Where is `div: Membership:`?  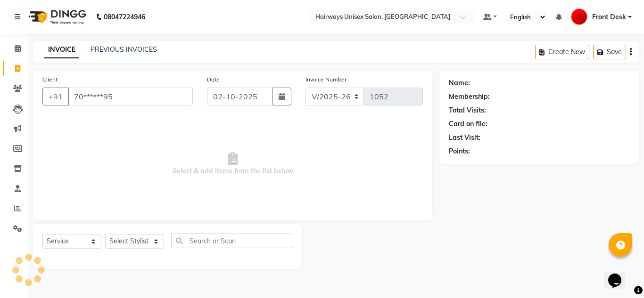 div: Membership: is located at coordinates (469, 97).